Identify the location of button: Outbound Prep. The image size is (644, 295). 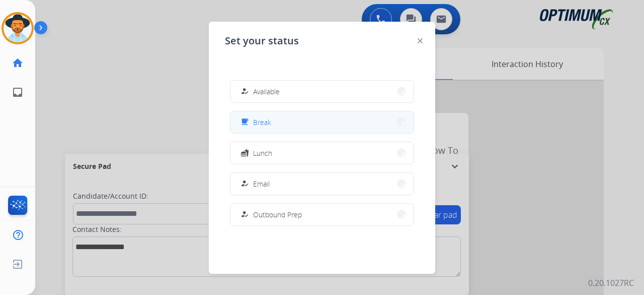
(322, 214).